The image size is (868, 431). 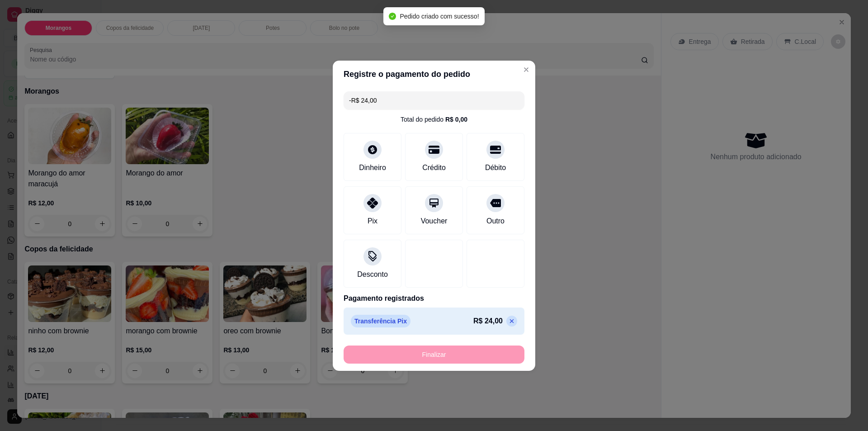 I want to click on p: Pagamento registrados, so click(x=434, y=299).